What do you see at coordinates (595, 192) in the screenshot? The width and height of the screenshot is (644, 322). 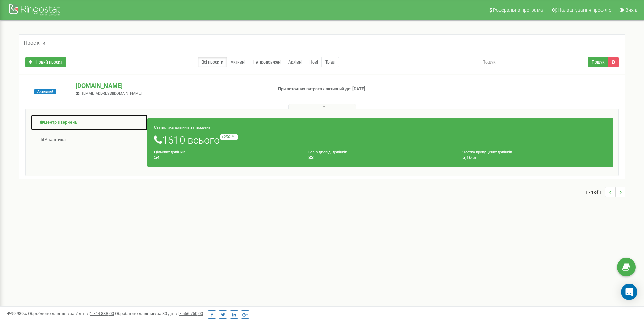 I see `span: 1 - 1 of 1` at bounding box center [595, 192].